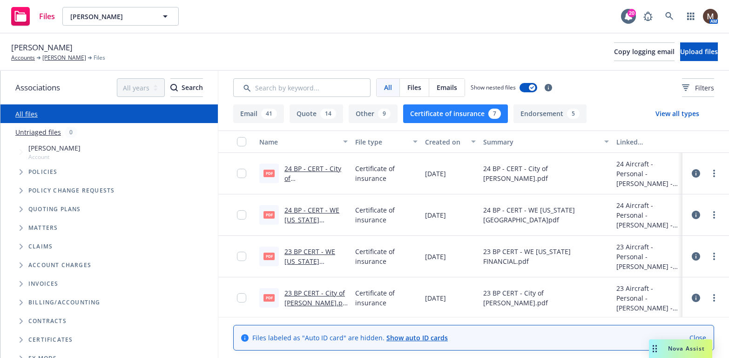 This screenshot has width=729, height=358. I want to click on button: View all types, so click(678, 114).